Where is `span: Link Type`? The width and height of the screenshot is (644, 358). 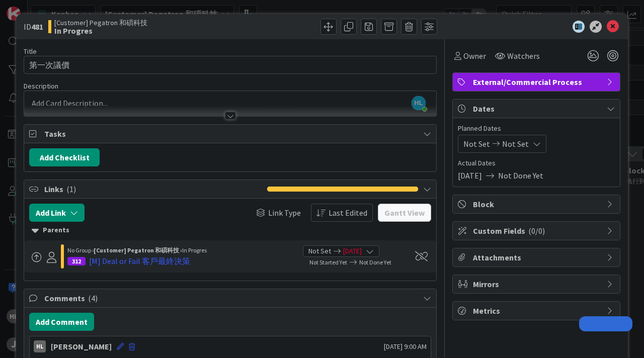
span: Link Type is located at coordinates (284, 213).